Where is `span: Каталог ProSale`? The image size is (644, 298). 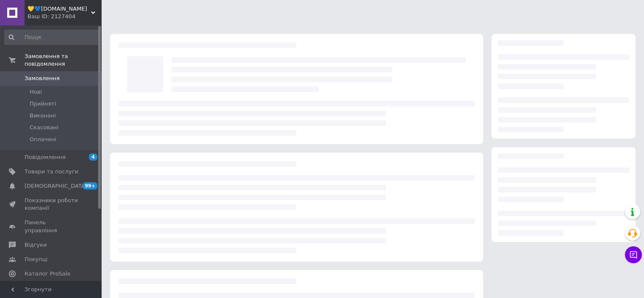 span: Каталог ProSale is located at coordinates (48, 274).